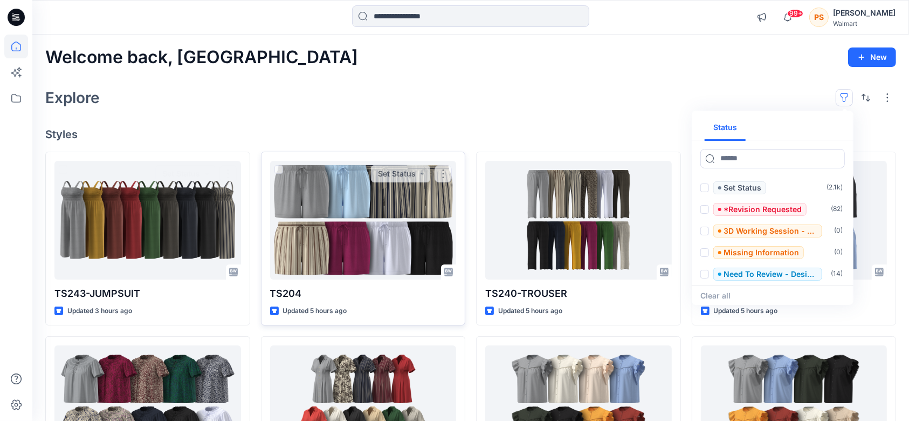 Image resolution: width=909 pixels, height=421 pixels. I want to click on span: *Revision Requested, so click(760, 209).